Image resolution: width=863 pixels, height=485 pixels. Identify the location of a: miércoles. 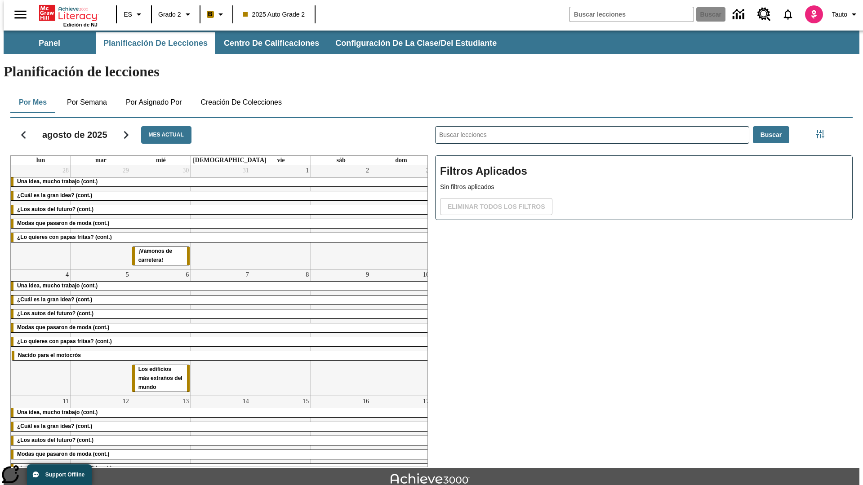
(161, 160).